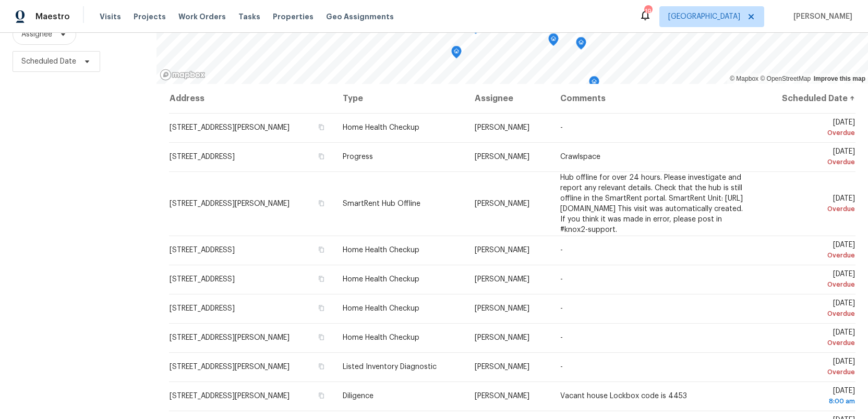 The image size is (868, 419). Describe the element at coordinates (624, 396) in the screenshot. I see `span: Vacant house Lockbox code is 4453` at that location.